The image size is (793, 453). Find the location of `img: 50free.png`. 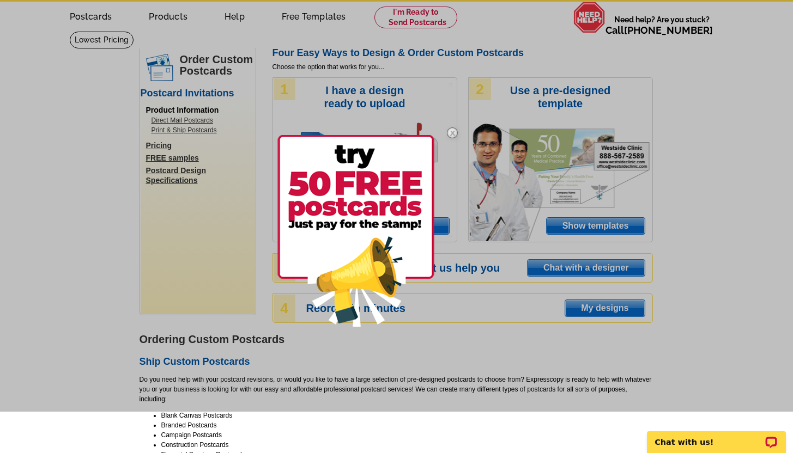

img: 50free.png is located at coordinates (356, 231).